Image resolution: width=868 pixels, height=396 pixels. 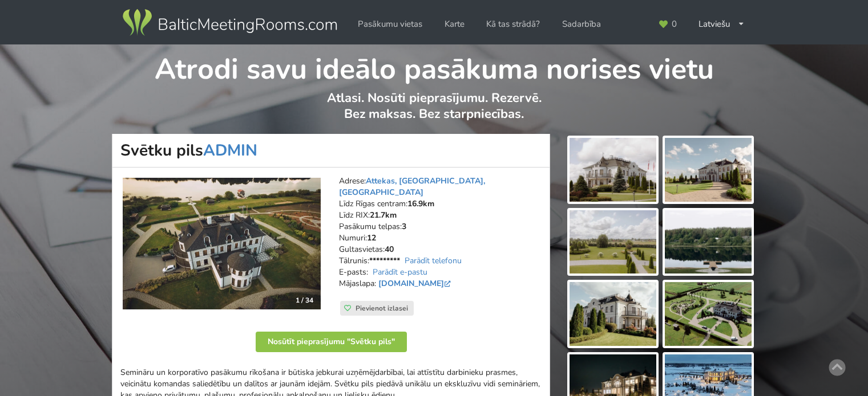 I want to click on div: Latviešu, so click(x=721, y=24).